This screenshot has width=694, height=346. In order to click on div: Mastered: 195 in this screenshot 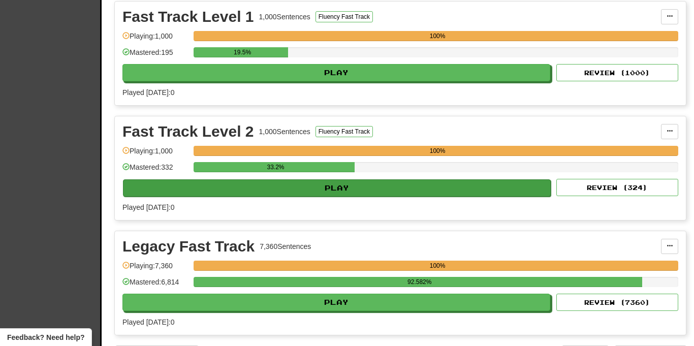, I will do `click(155, 55)`.